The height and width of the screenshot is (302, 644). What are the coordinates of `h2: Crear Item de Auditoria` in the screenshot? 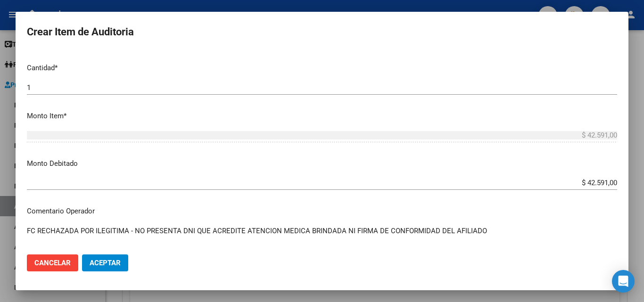 It's located at (322, 32).